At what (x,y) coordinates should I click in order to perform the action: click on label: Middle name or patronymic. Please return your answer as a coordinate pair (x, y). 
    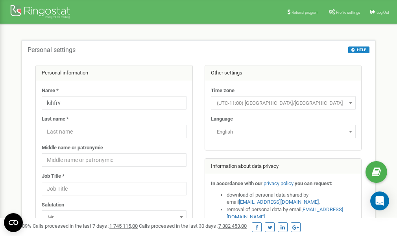
    Looking at the image, I should click on (72, 148).